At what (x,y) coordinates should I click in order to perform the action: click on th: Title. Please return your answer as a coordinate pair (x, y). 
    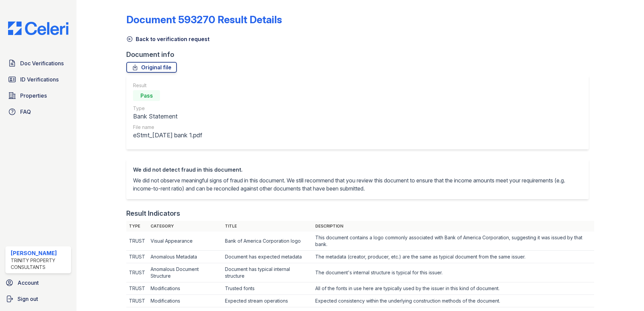
    Looking at the image, I should click on (268, 226).